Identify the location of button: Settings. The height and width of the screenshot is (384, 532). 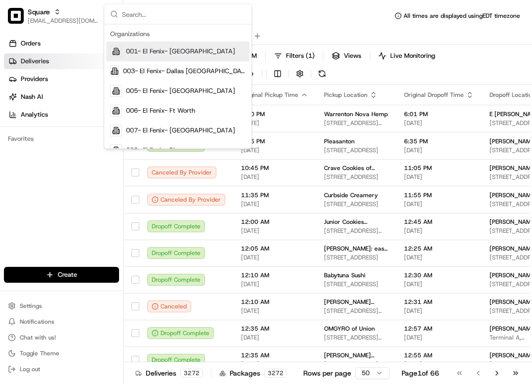
(61, 306).